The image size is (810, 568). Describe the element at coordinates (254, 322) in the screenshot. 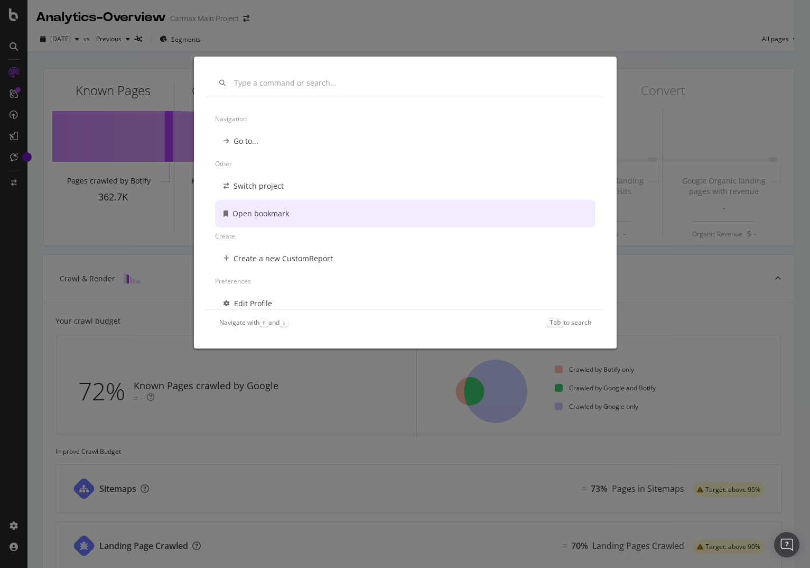

I see `div: Navigate with and` at that location.